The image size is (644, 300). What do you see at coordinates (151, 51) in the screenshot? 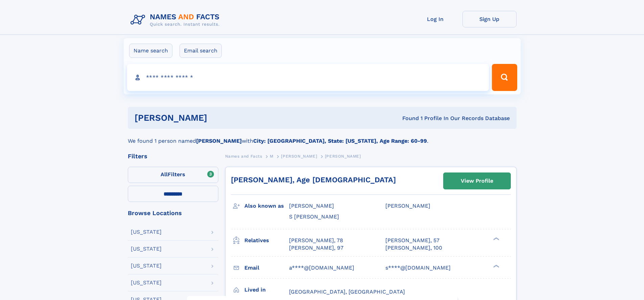
I see `label: Name search` at bounding box center [151, 51].